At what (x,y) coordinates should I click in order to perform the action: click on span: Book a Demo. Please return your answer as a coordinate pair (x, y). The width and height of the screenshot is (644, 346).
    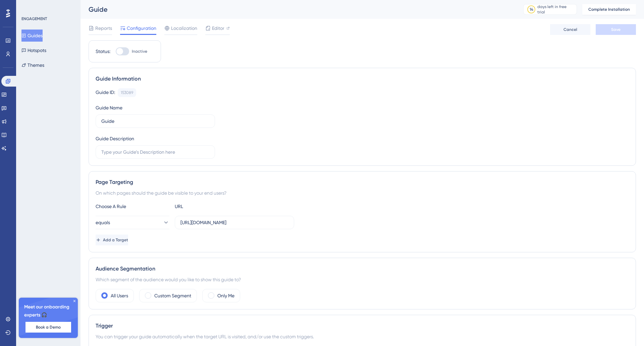
    Looking at the image, I should click on (48, 327).